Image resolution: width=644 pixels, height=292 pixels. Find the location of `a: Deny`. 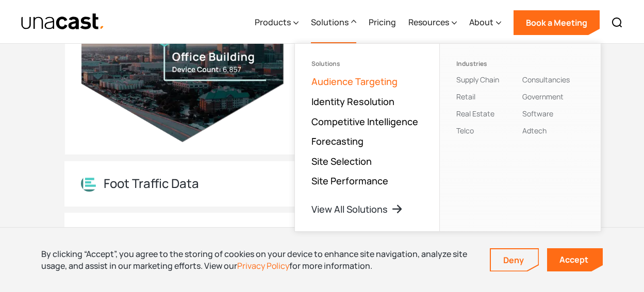

a: Deny is located at coordinates (515, 261).